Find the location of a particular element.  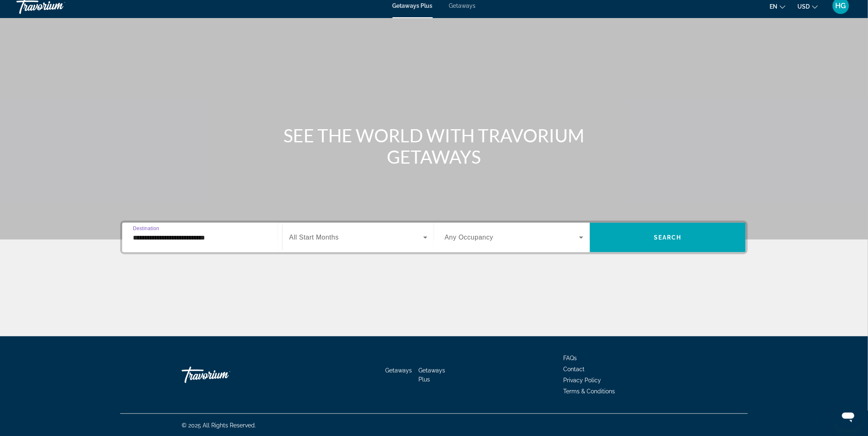

span: HG is located at coordinates (841, 6).